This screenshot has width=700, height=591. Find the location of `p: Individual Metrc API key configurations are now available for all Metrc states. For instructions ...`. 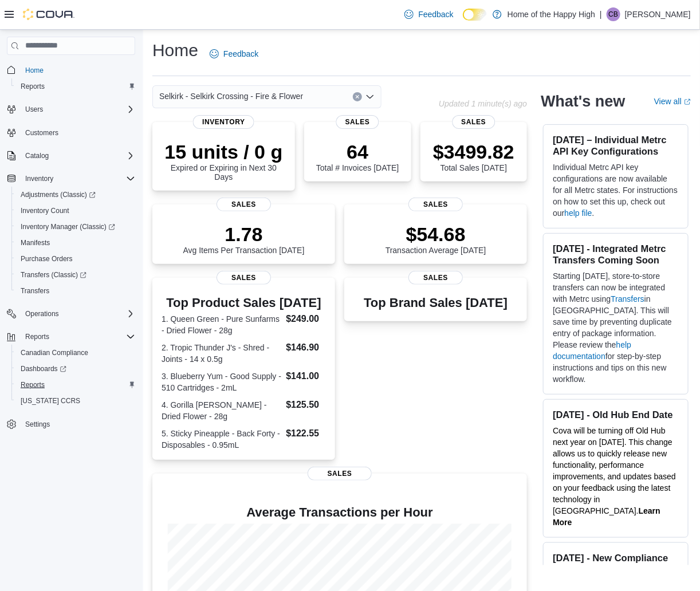

p: Individual Metrc API key configurations are now available for all Metrc states. For instructions ... is located at coordinates (615, 190).